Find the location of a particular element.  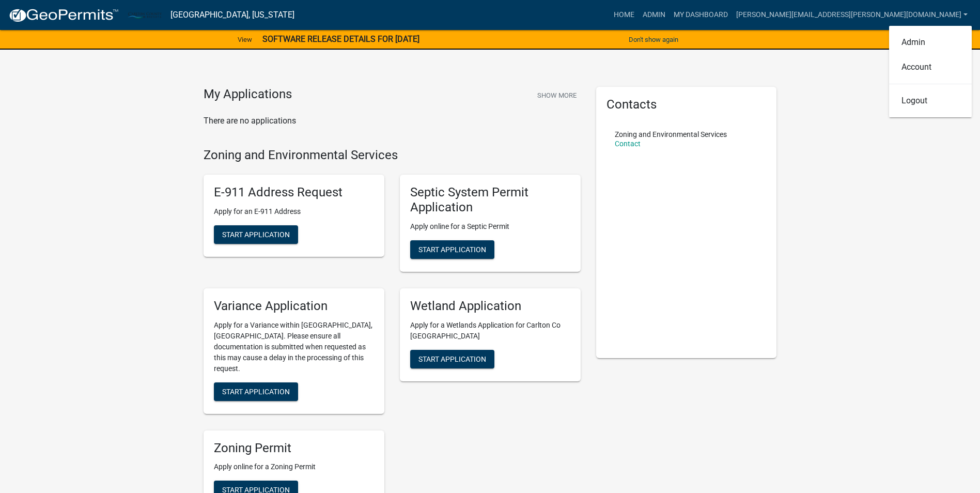

h4: Zoning and Environmental Services is located at coordinates (392, 156).